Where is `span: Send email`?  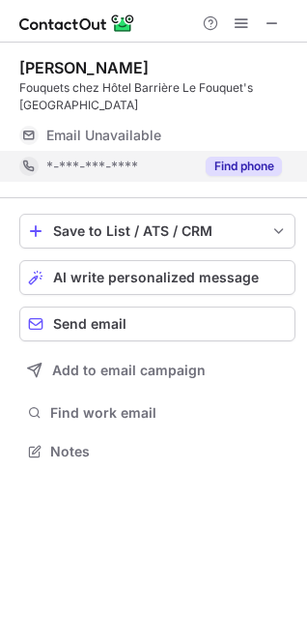 span: Send email is located at coordinates (90, 324).